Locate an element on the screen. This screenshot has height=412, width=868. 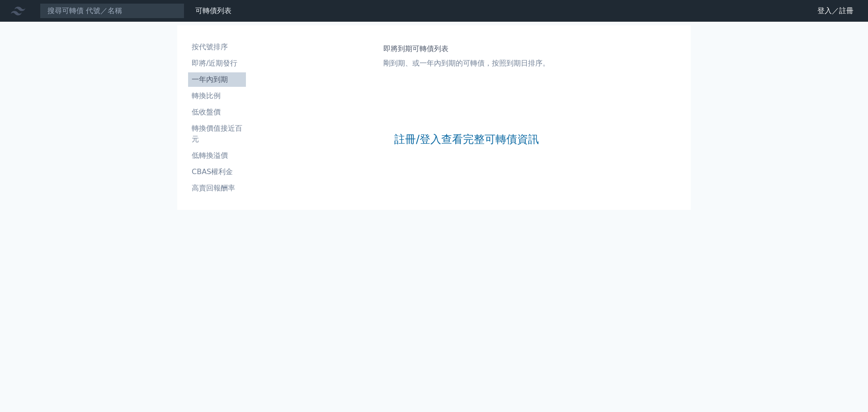
a: 註冊/登入查看完整可轉債資訊 is located at coordinates (466, 140).